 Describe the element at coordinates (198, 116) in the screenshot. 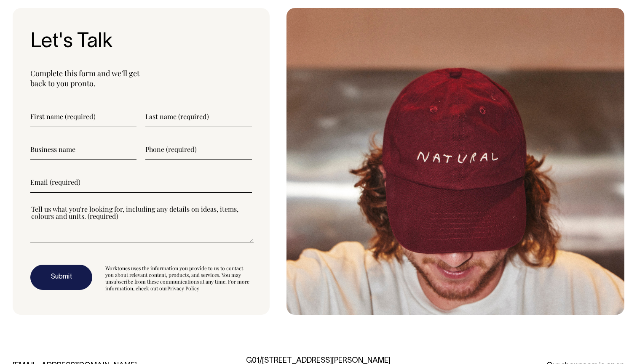

I see `input: Last name (required)` at that location.